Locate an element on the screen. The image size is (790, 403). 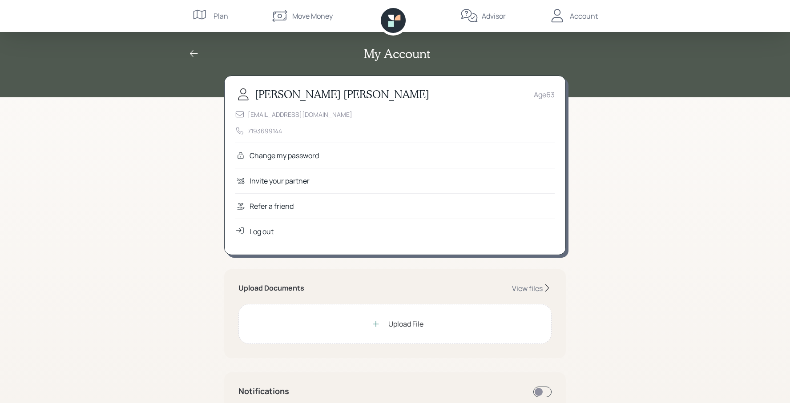
div: Refer a friend is located at coordinates (271, 206).